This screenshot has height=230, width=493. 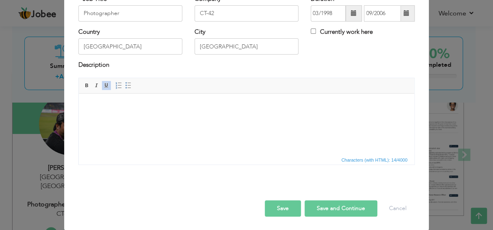 What do you see at coordinates (200, 32) in the screenshot?
I see `label: City` at bounding box center [200, 32].